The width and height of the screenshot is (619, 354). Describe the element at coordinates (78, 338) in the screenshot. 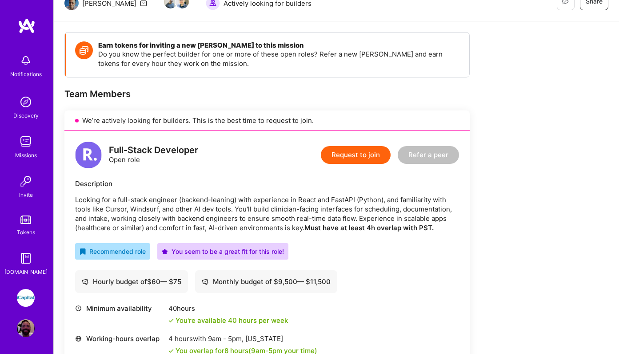

I see `i: icon World` at that location.